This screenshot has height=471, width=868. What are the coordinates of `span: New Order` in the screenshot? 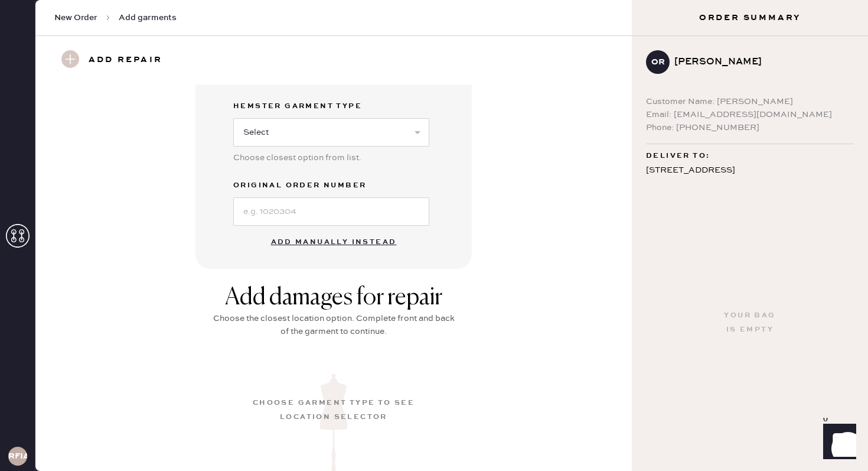 It's located at (76, 18).